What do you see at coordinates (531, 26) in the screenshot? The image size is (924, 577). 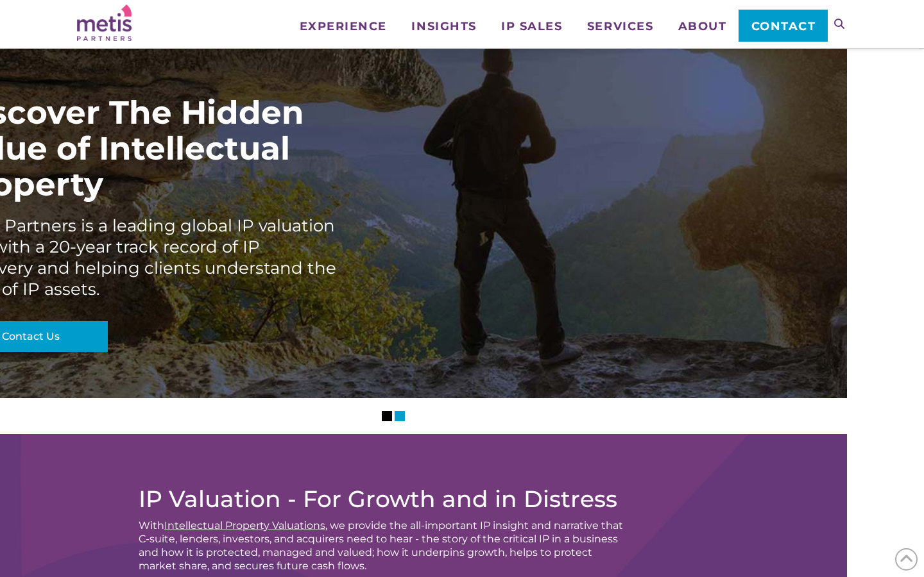 I see `span: IP Sales` at bounding box center [531, 26].